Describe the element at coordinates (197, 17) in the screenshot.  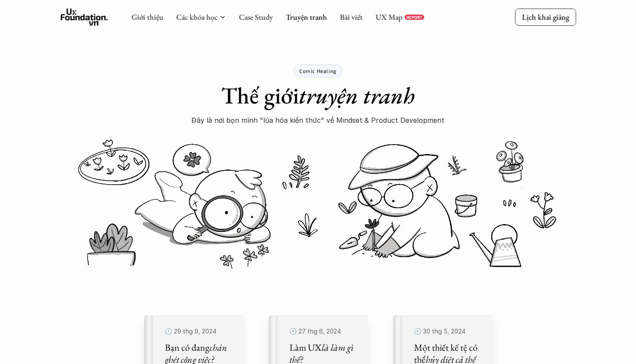
I see `a: Các khóa học` at that location.